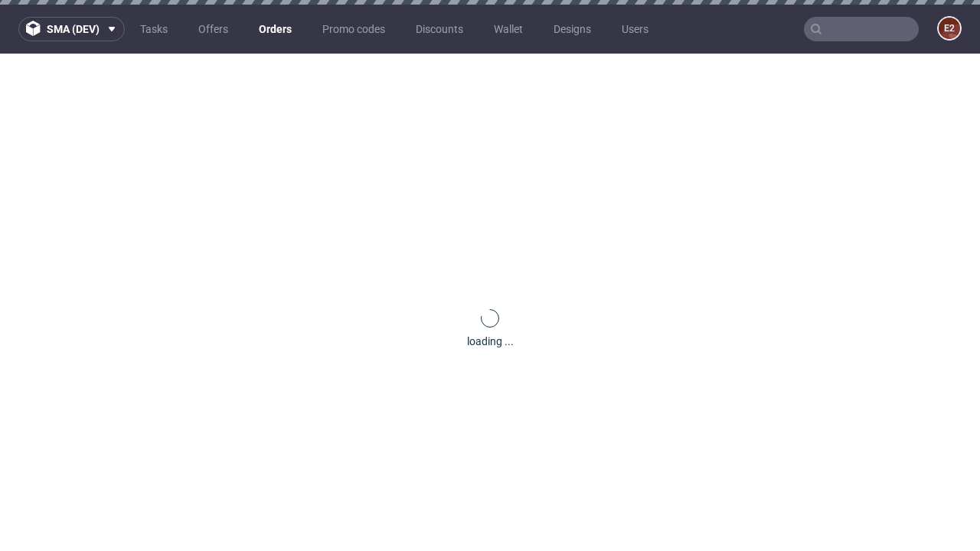  What do you see at coordinates (490, 342) in the screenshot?
I see `div: loading ...` at bounding box center [490, 342].